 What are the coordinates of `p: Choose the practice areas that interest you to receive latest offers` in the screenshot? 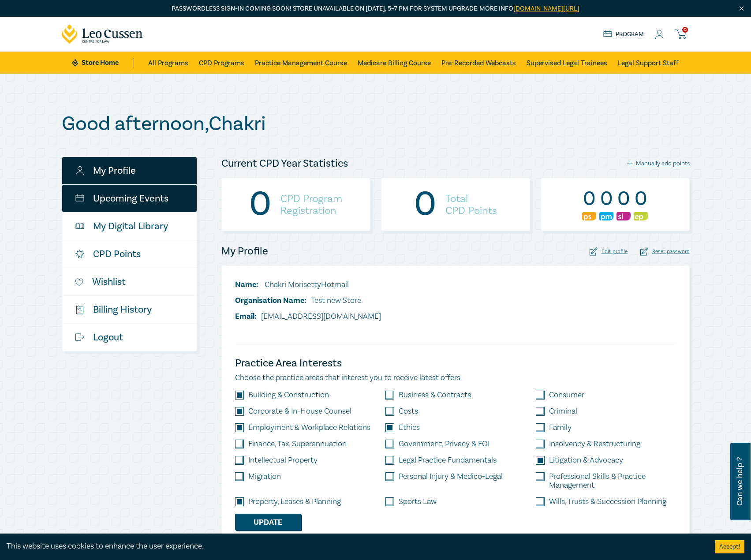 It's located at (456, 378).